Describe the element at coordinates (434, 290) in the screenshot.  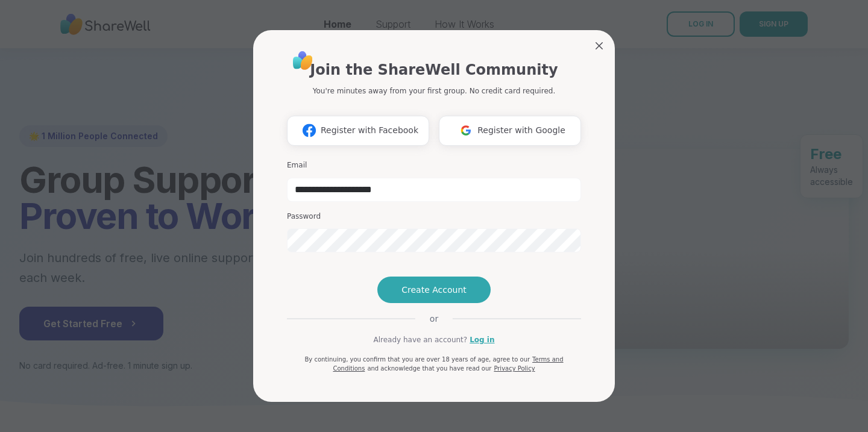
I see `span: Create Account` at that location.